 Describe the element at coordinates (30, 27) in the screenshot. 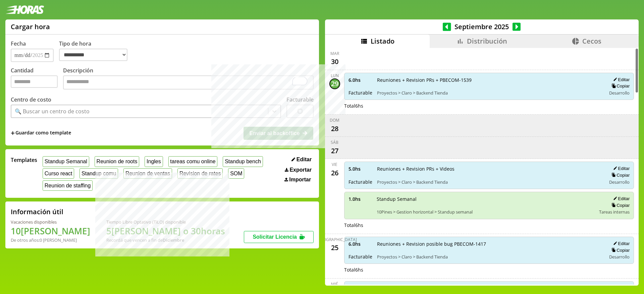

I see `h1: Cargar hora` at that location.